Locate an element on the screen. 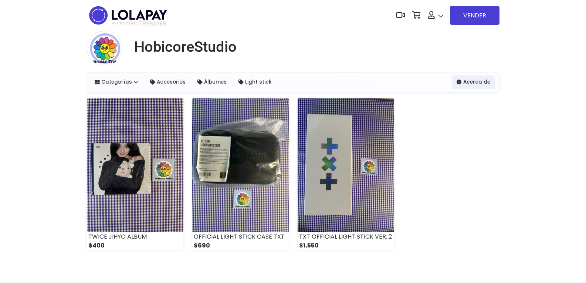 The height and width of the screenshot is (283, 586). a: TXT OFFICIAL LIGHT STICK VER. 2 $1,550 is located at coordinates (346, 174).